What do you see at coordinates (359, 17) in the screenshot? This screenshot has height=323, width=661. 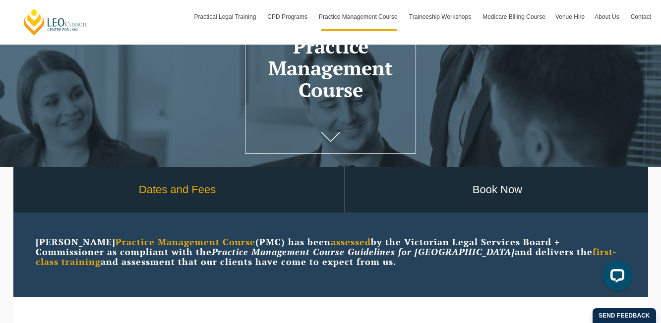 I see `a: Practice Management Course` at bounding box center [359, 17].